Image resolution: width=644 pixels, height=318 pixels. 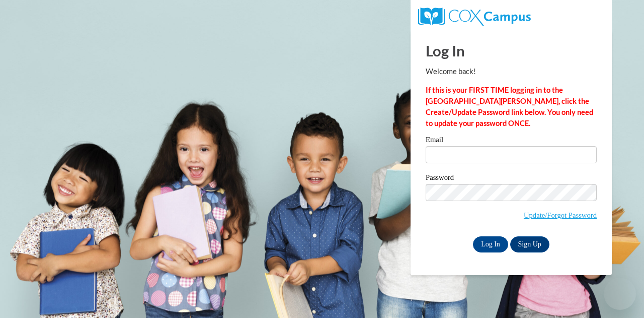 I want to click on input: Log In, so click(x=491, y=245).